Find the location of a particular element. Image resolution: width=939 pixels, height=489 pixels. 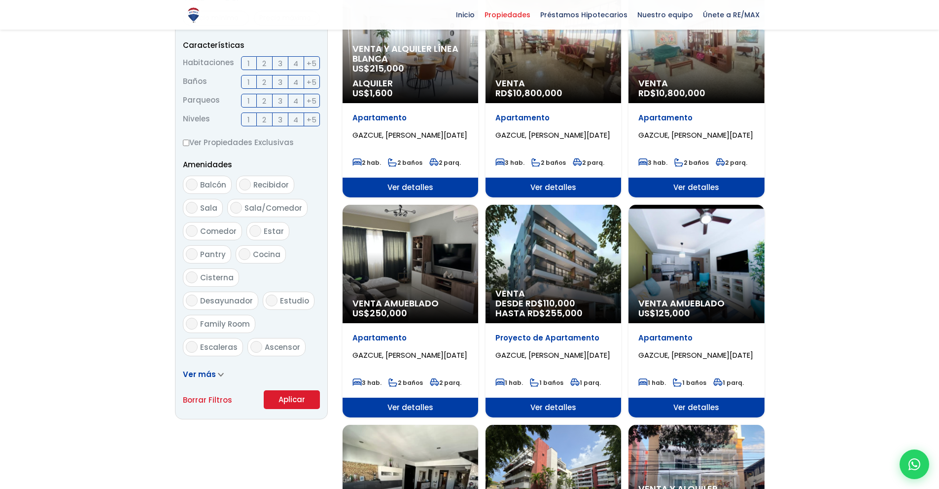

span: 255,000 is located at coordinates (564, 313).